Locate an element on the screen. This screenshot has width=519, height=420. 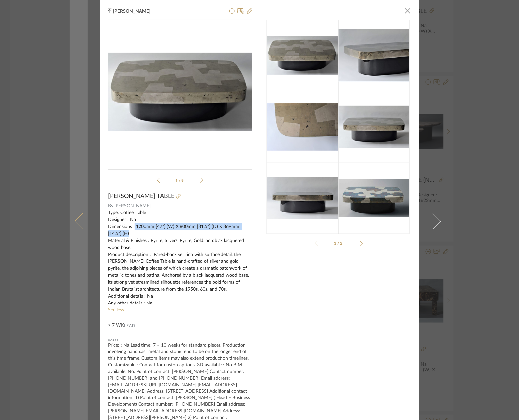
img: cce384a3-0383-419e-851e-3290d359db4d_216x216.jpg is located at coordinates (303, 56).